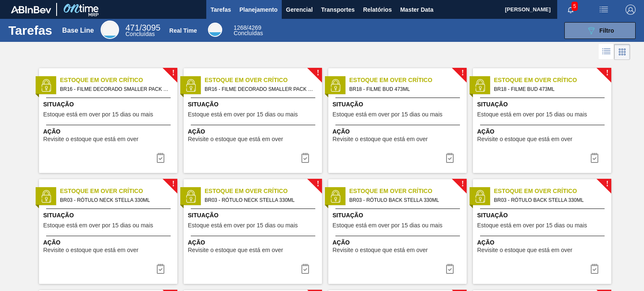 The width and height of the screenshot is (644, 291). Describe the element at coordinates (299, 10) in the screenshot. I see `span: Gerencial` at that location.